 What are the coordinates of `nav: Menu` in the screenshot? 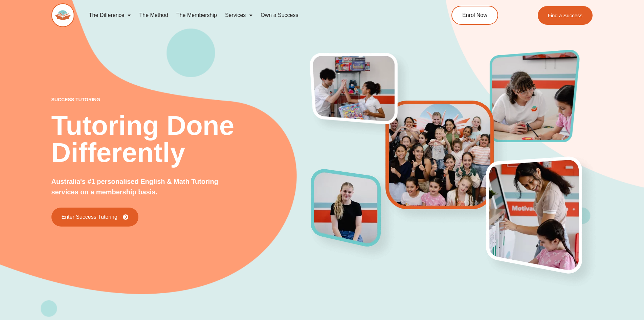 It's located at (253, 15).